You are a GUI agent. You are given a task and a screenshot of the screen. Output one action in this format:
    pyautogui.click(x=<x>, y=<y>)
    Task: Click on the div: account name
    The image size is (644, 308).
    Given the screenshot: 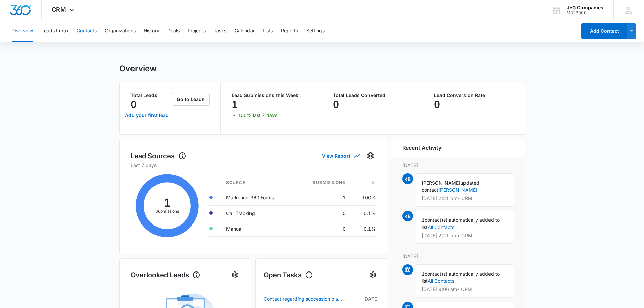 What is the action you would take?
    pyautogui.click(x=585, y=8)
    